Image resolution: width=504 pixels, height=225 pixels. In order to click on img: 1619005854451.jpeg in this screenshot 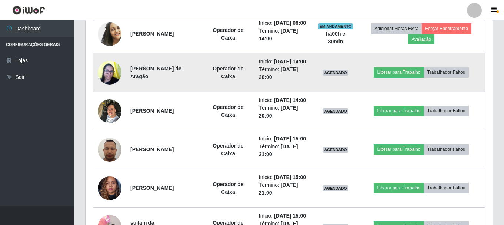, I will do `click(110, 34)`.